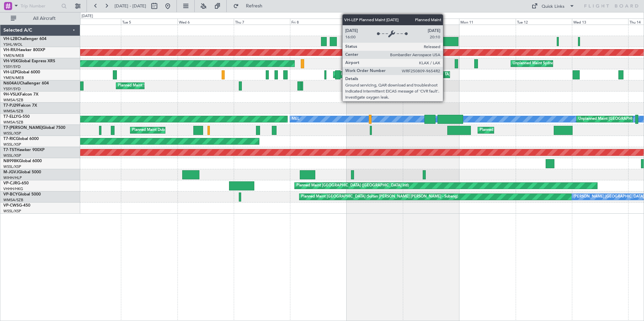 Image resolution: width=644 pixels, height=321 pixels. I want to click on button: Refresh, so click(250, 6).